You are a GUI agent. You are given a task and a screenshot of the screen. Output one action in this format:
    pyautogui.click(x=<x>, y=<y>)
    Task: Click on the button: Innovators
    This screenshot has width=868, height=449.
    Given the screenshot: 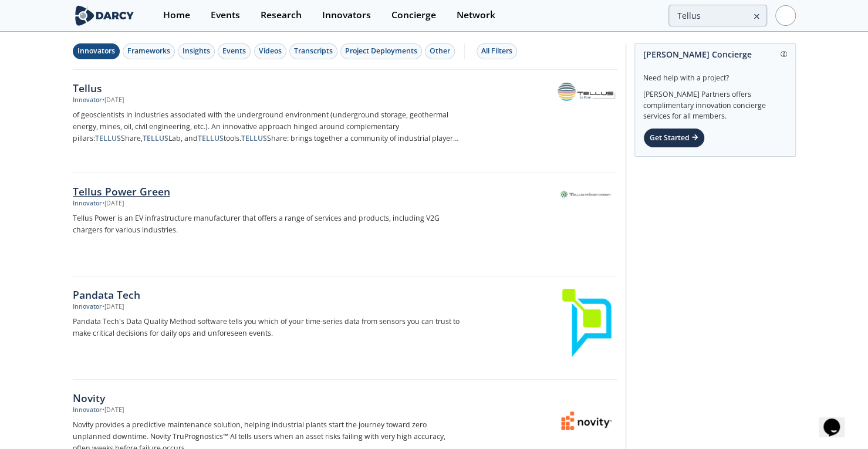 What is the action you would take?
    pyautogui.click(x=96, y=51)
    